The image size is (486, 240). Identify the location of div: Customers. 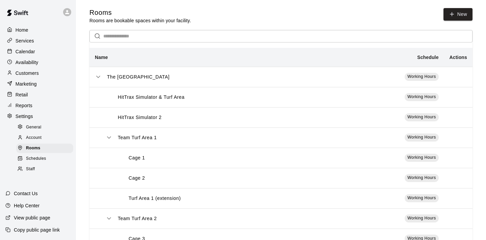
(38, 73).